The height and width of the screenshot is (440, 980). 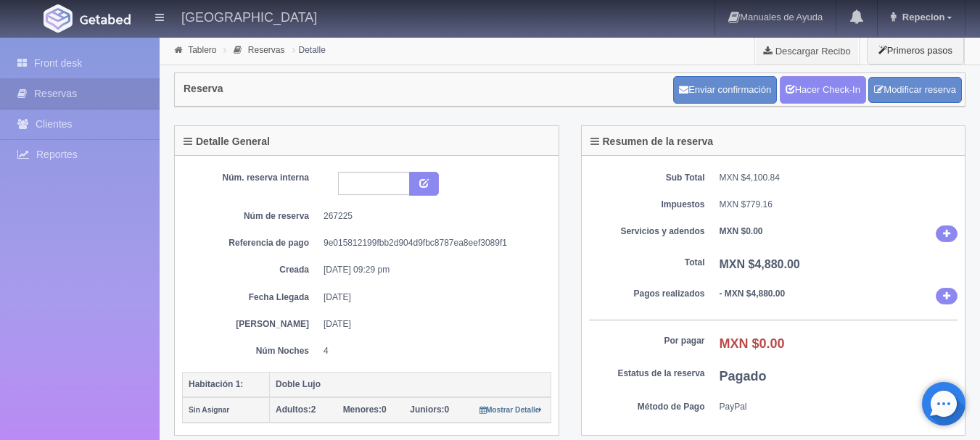 I want to click on dd: 9e015812199fbb2d904d9fbc8787ea8eef3089f1, so click(x=431, y=243).